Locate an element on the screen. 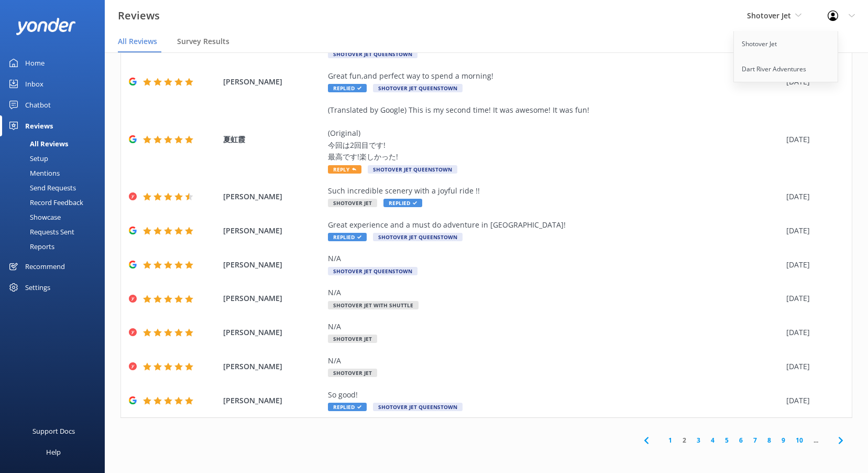  div: (Translated by Google) This is my second time! It was awesome! It was fun! (Original) 今回は2回目です! 最... is located at coordinates (554, 134).